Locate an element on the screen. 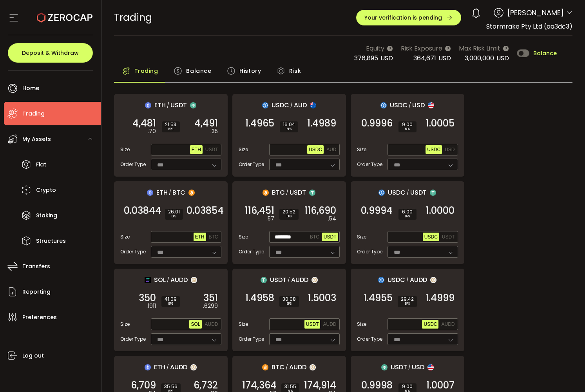 This screenshot has width=585, height=392. span: 1.0000 is located at coordinates (440, 211).